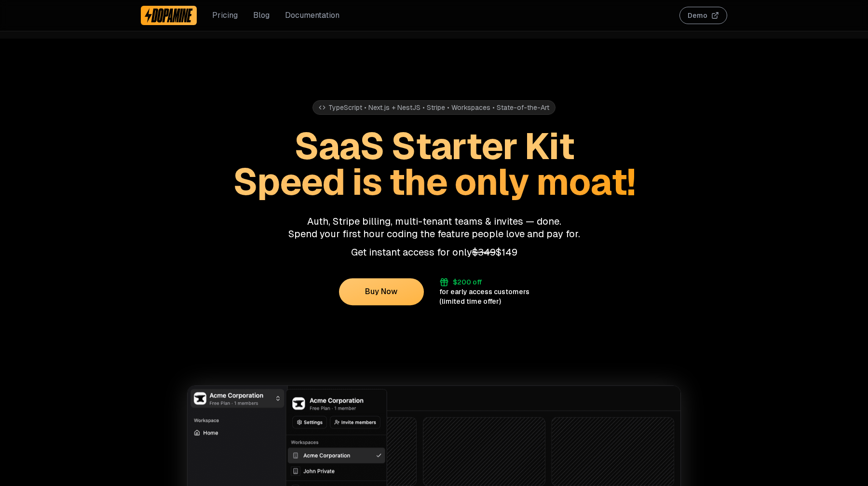 The height and width of the screenshot is (486, 868). I want to click on div: $200 off, so click(468, 282).